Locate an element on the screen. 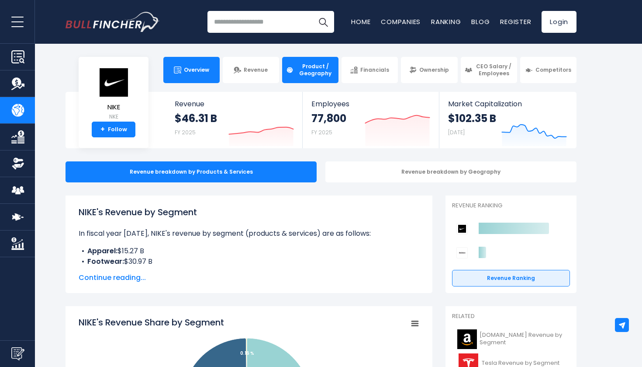 The height and width of the screenshot is (367, 642). span: Financials is located at coordinates (375, 70).